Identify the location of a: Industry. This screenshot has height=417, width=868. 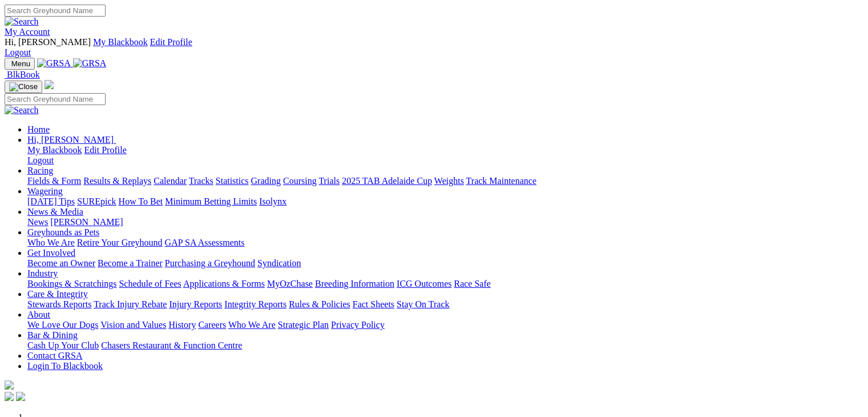
(42, 273).